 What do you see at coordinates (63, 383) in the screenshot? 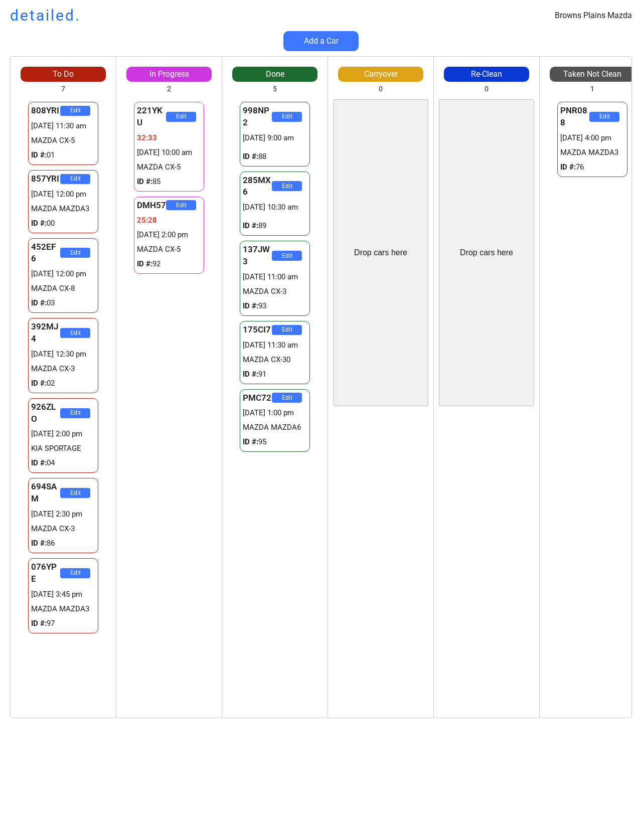
I see `div: 02` at bounding box center [63, 383].